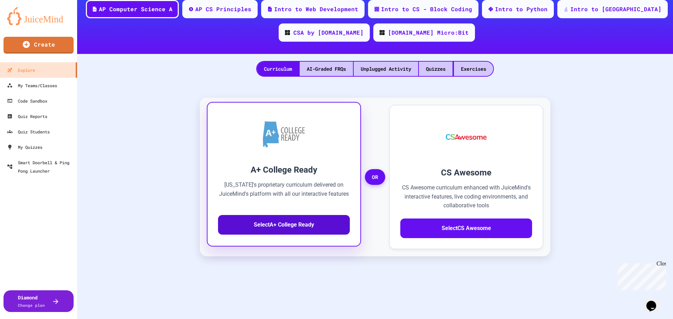 The image size is (673, 319). Describe the element at coordinates (284, 170) in the screenshot. I see `h3: A+ College Ready` at that location.